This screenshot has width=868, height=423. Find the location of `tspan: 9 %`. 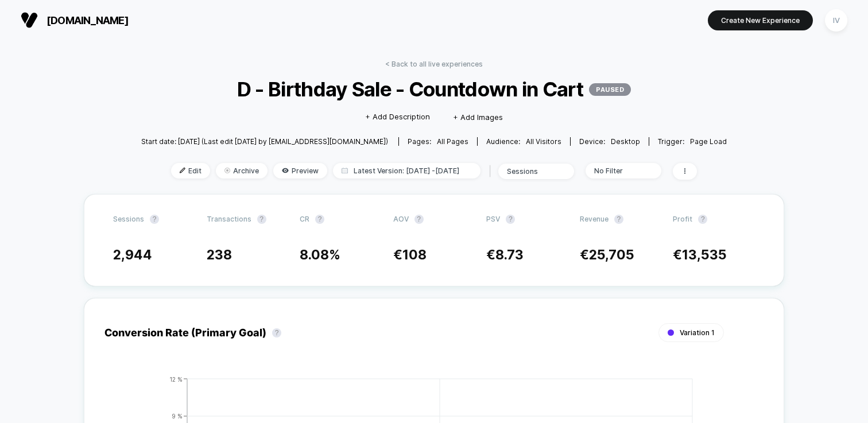

tspan: 9 % is located at coordinates (177, 416).